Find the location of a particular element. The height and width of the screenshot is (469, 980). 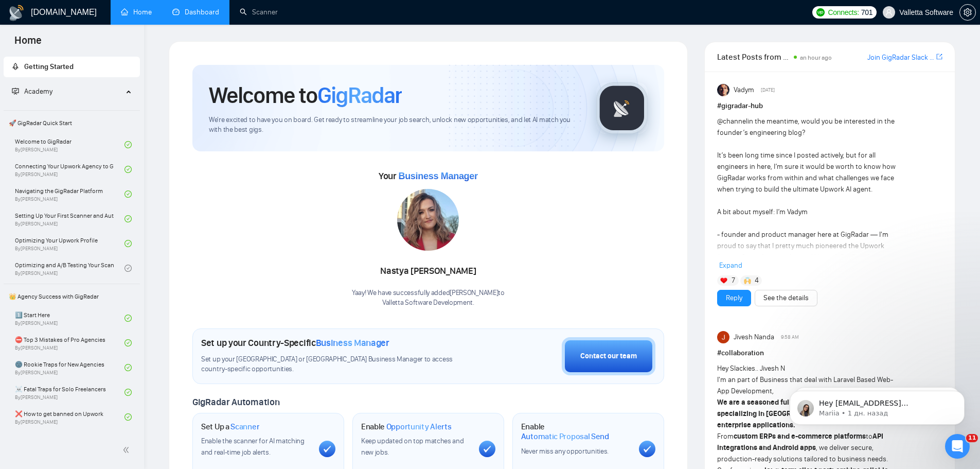

span: GigRadar Automation is located at coordinates (236, 402).